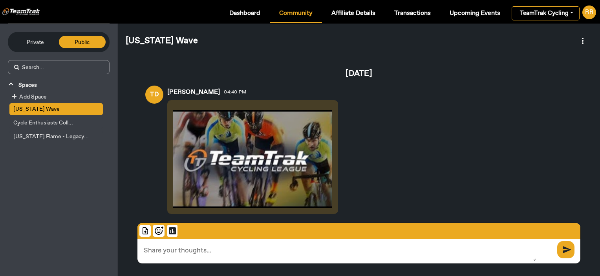  What do you see at coordinates (82, 42) in the screenshot?
I see `button: Public` at bounding box center [82, 42].